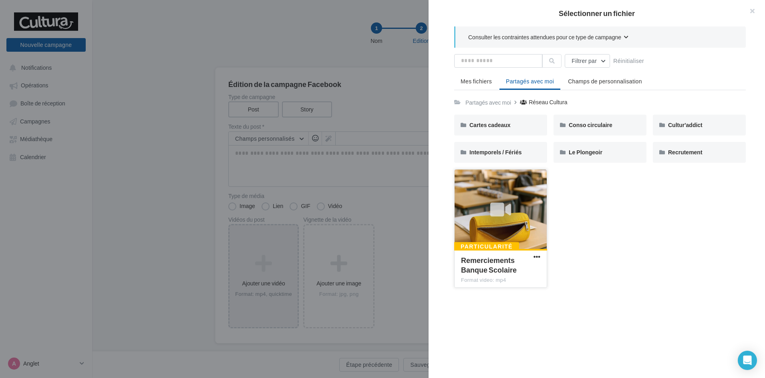 This screenshot has width=765, height=378. What do you see at coordinates (605, 81) in the screenshot?
I see `span: Champs de personnalisation` at bounding box center [605, 81].